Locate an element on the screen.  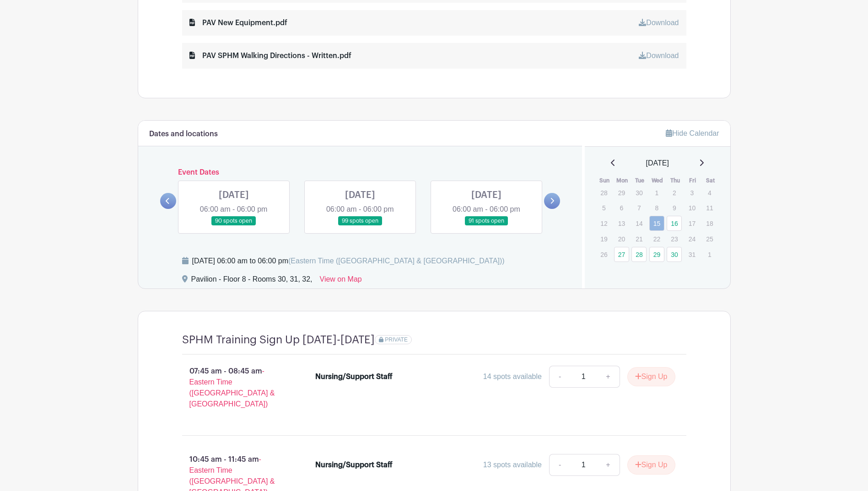
p: 26 is located at coordinates (604, 254).